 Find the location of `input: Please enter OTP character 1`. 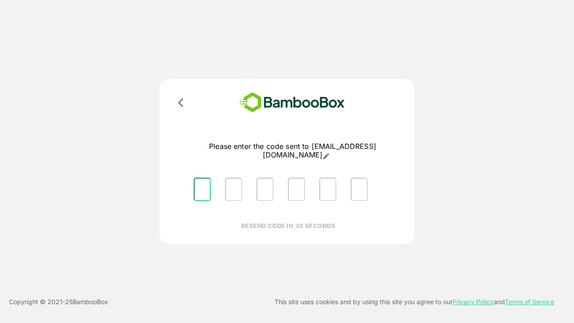

input: Please enter OTP character 1 is located at coordinates (202, 189).